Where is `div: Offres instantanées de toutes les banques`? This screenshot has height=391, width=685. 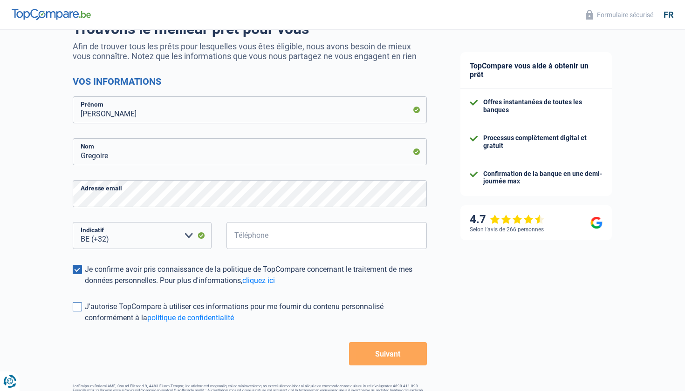
div: Offres instantanées de toutes les banques is located at coordinates (543, 106).